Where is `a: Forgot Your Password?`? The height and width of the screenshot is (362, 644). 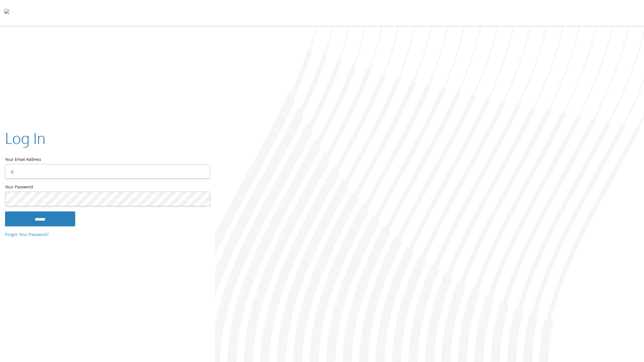
a: Forgot Your Password? is located at coordinates (27, 235).